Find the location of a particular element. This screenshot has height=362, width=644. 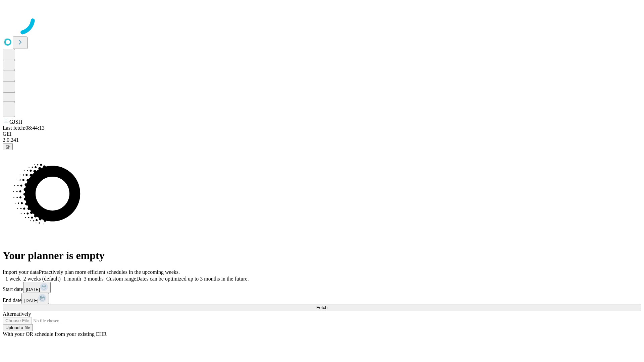

span: 1 week is located at coordinates (13, 279).